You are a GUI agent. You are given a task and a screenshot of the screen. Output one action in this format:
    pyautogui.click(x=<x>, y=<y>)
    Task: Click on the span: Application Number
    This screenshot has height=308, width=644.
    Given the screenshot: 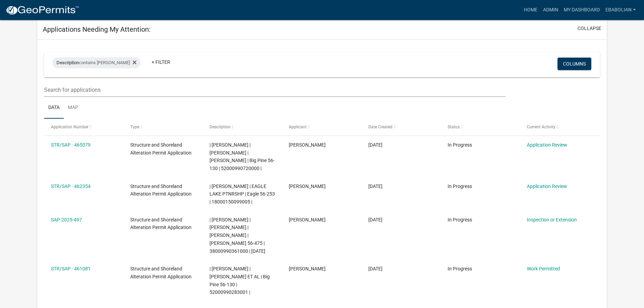 What is the action you would take?
    pyautogui.click(x=70, y=127)
    